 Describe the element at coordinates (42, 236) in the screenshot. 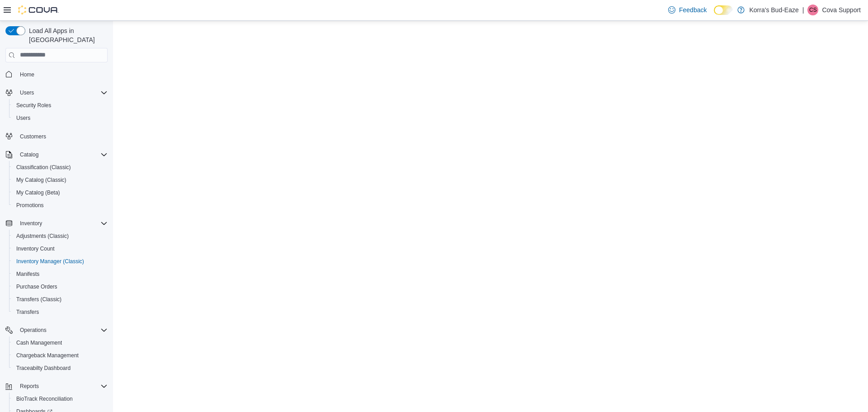

I see `a: Adjustments (Classic)` at that location.